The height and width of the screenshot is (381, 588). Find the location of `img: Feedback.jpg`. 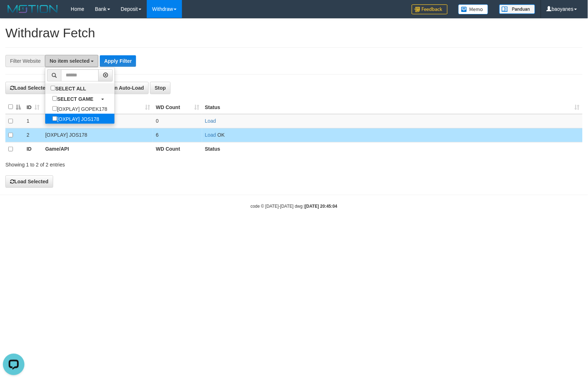

img: Feedback.jpg is located at coordinates (430, 9).